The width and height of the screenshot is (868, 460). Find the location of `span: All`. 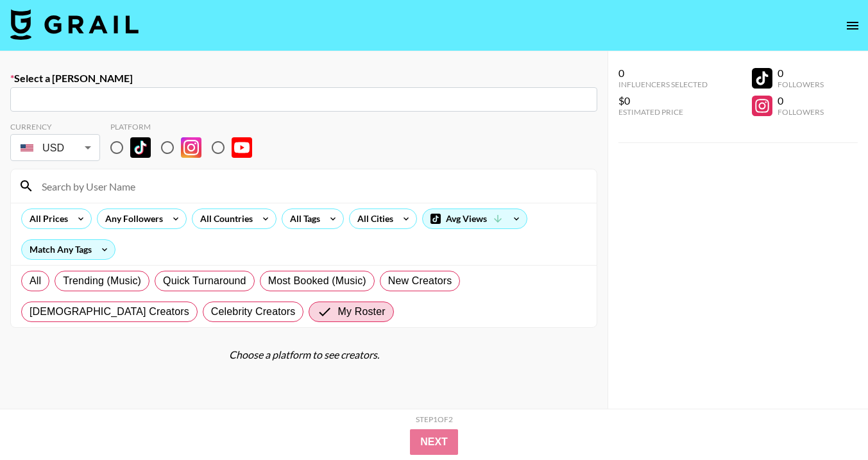

span: All is located at coordinates (35, 281).